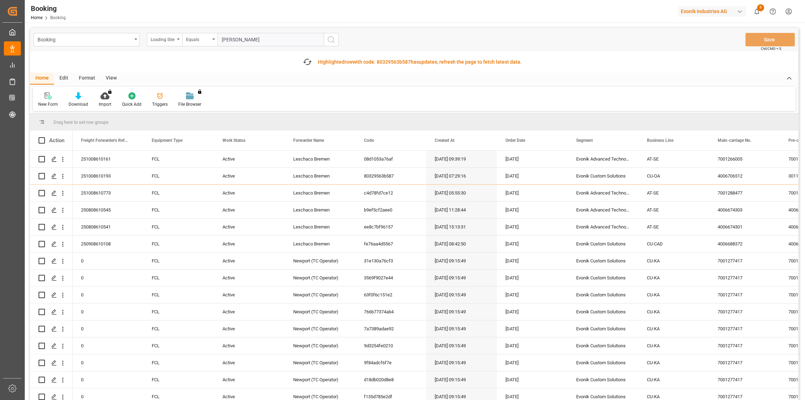 The image size is (805, 400). I want to click on input: Type to search, so click(271, 40).